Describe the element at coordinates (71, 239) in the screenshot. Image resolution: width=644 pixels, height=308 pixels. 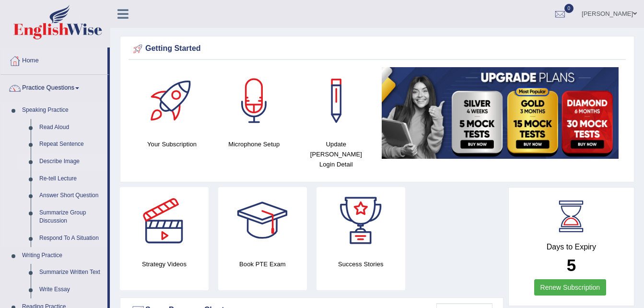
I see `a: Respond To A Situation` at that location.